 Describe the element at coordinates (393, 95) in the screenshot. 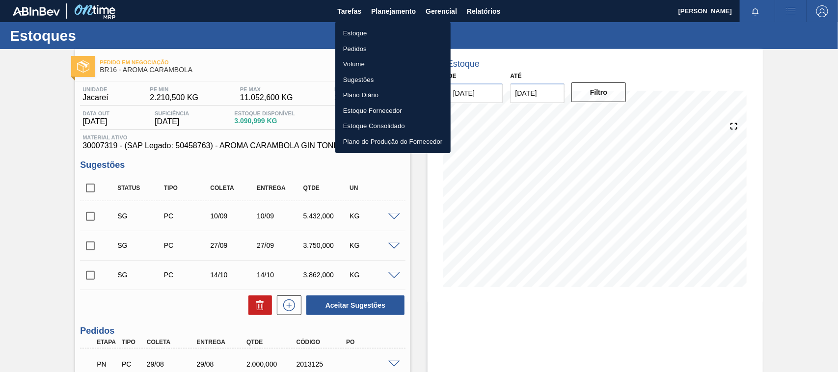

I see `a: Plano Diário` at that location.